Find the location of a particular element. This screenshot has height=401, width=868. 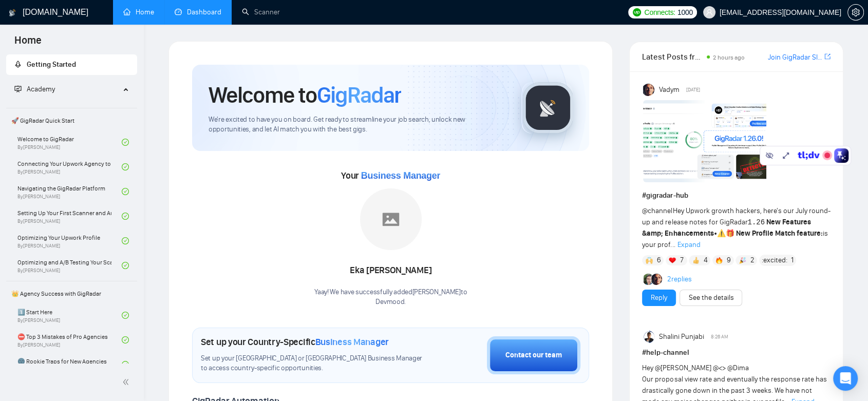

span: Expand is located at coordinates (688, 245).